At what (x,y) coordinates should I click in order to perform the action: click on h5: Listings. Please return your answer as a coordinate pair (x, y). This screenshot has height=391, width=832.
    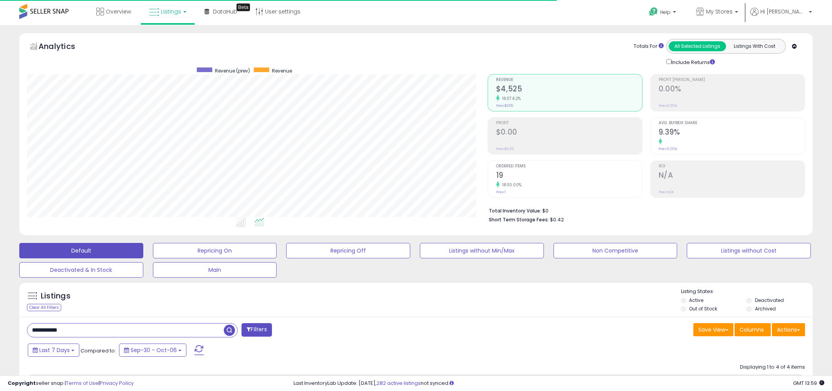
    Looking at the image, I should click on (55, 296).